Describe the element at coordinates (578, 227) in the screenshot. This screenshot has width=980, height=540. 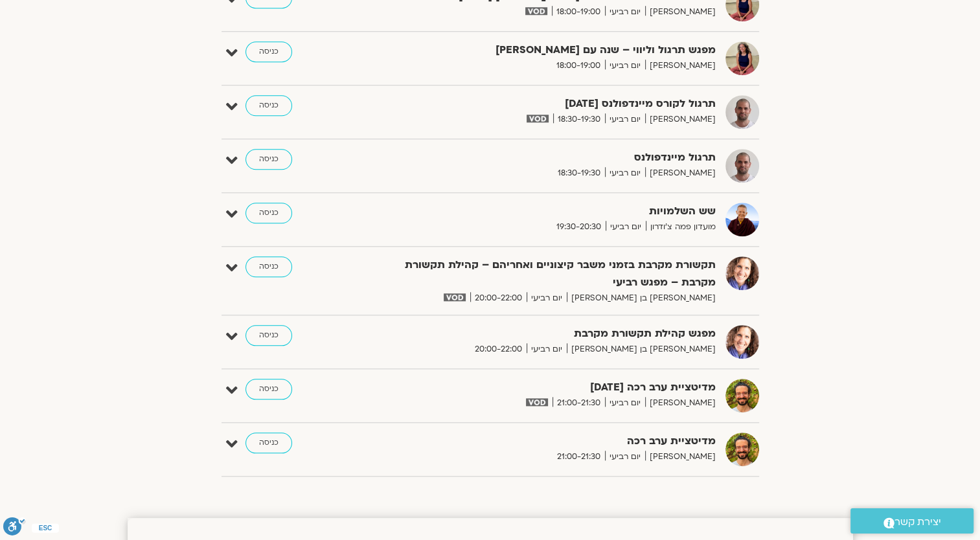
I see `span: 19:30-20:30` at that location.